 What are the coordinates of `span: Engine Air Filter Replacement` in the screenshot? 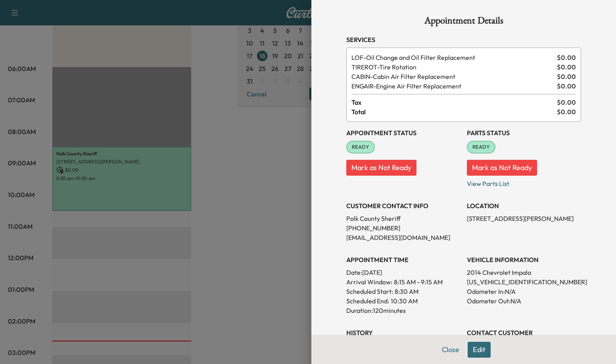 It's located at (453, 86).